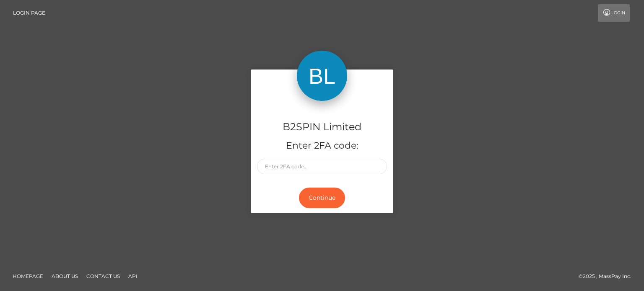 This screenshot has height=291, width=644. What do you see at coordinates (322, 198) in the screenshot?
I see `button: Continue` at bounding box center [322, 198].